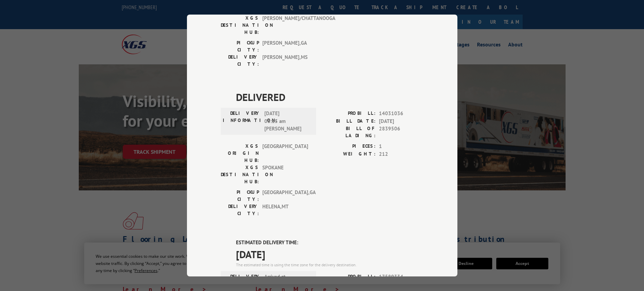 This screenshot has height=291, width=644. What do you see at coordinates (285, 174) in the screenshot?
I see `span: SPOKANE` at bounding box center [285, 174].